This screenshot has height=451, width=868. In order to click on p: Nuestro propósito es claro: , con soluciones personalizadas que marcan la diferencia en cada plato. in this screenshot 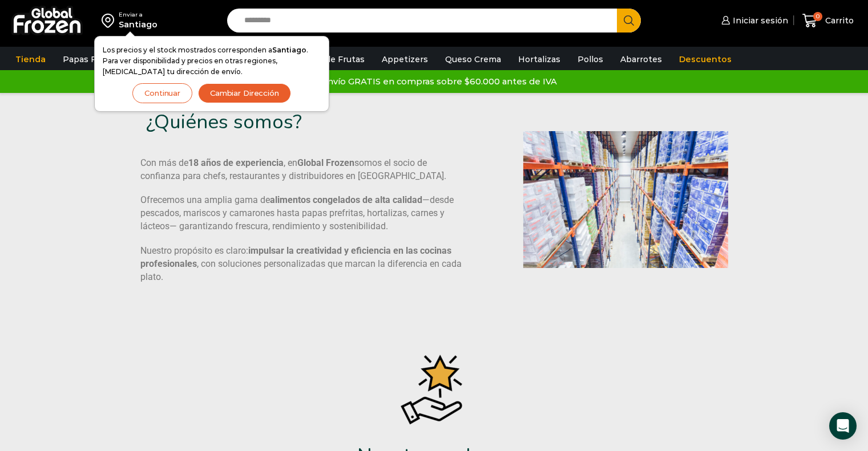, I will do `click(303, 264)`.